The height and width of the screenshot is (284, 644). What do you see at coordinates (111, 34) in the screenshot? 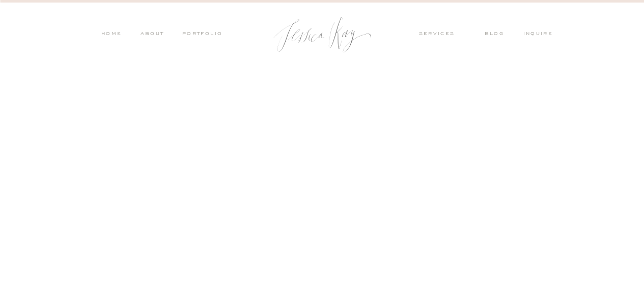
I see `a: HOME` at bounding box center [111, 34].